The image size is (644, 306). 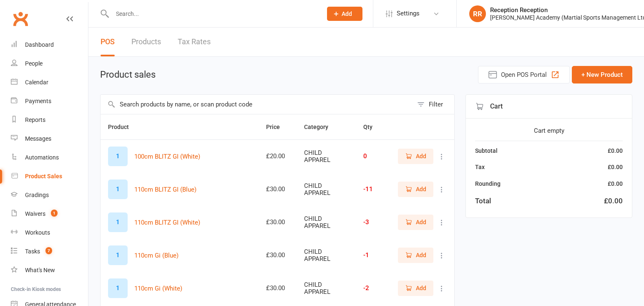 I want to click on span: 1, so click(x=54, y=213).